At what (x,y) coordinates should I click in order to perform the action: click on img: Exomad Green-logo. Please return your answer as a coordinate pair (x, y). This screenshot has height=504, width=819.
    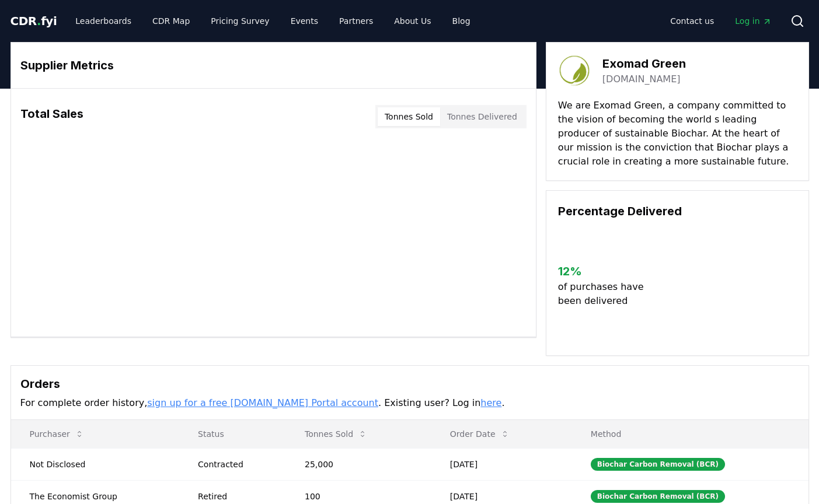
    Looking at the image, I should click on (574, 71).